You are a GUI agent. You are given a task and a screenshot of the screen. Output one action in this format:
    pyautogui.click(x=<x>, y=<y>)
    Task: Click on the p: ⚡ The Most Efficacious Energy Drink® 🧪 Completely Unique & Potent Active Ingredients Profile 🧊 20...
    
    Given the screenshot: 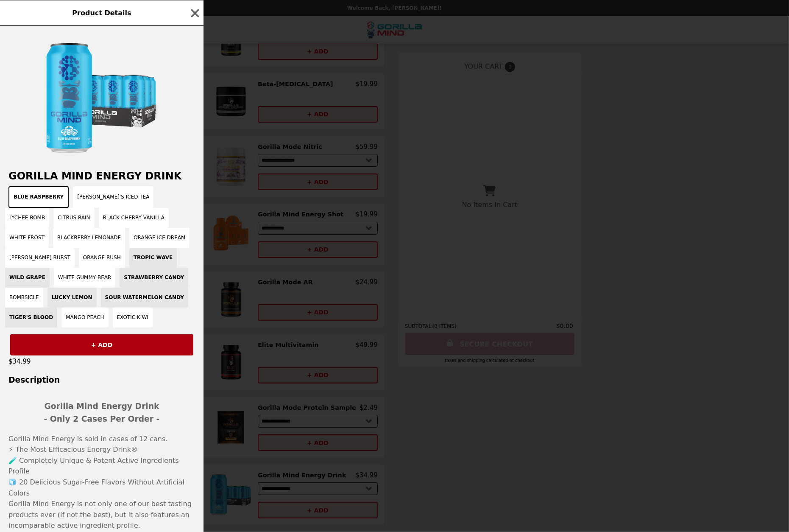 What is the action you would take?
    pyautogui.click(x=102, y=471)
    